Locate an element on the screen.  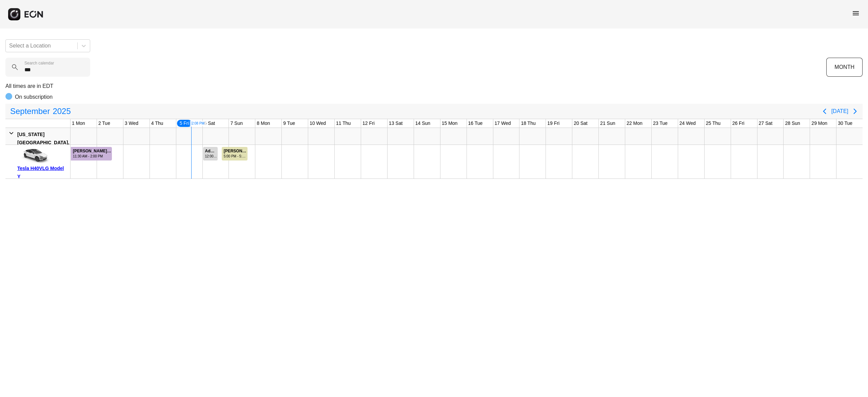
div: Admin Block #70682 is located at coordinates (211, 151).